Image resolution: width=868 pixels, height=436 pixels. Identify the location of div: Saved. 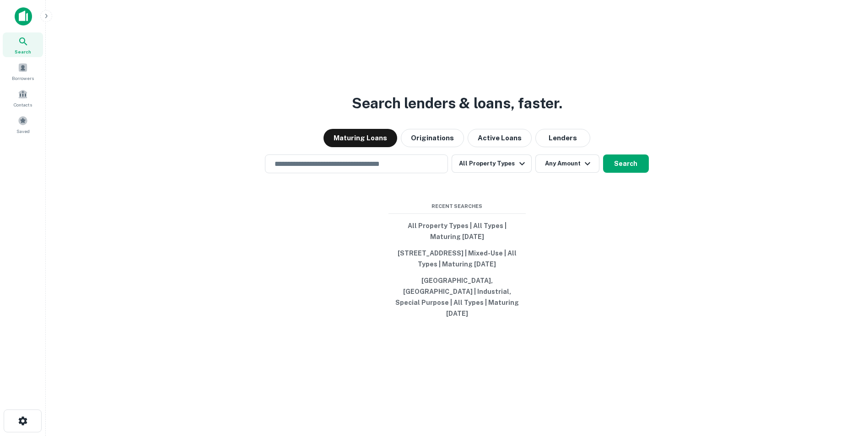
(23, 124).